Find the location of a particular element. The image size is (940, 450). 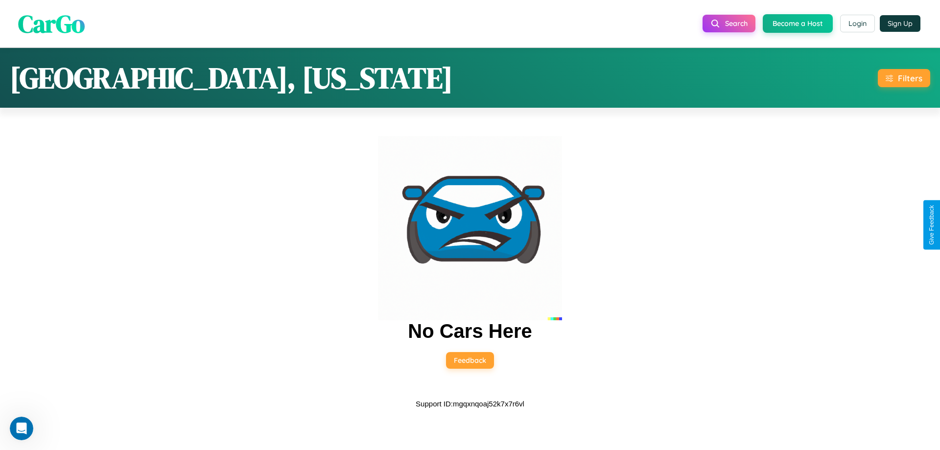

img: car is located at coordinates (470, 228).